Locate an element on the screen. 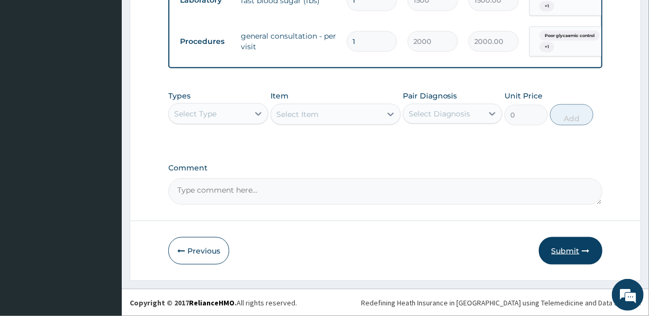  strong: Copyright © 2017 . is located at coordinates (183, 303).